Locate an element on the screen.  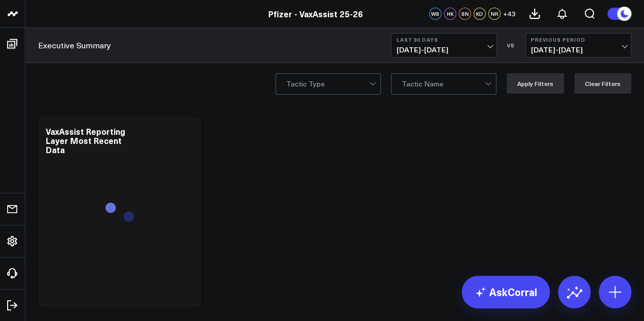
b: Previous Period is located at coordinates (578, 40).